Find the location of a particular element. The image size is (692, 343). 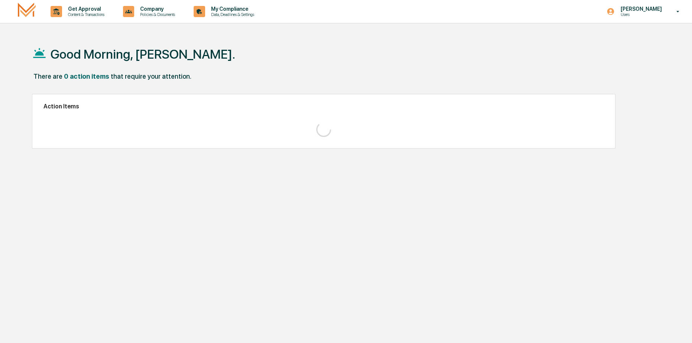

p: Company is located at coordinates (156, 9).